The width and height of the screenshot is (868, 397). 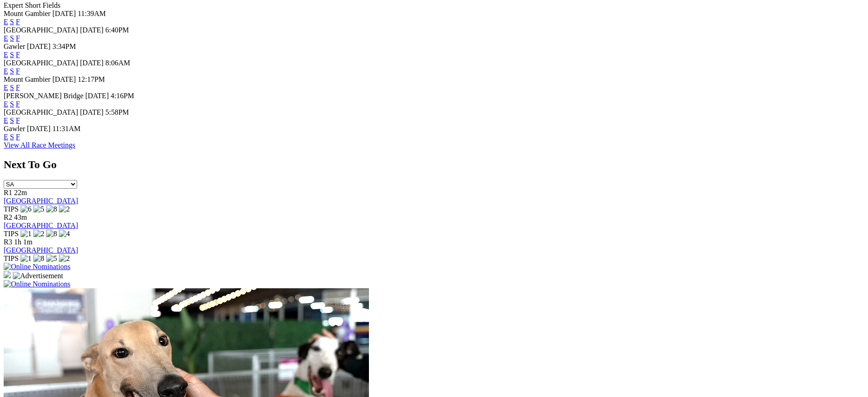 What do you see at coordinates (434, 165) in the screenshot?
I see `h2: Next To Go` at bounding box center [434, 165].